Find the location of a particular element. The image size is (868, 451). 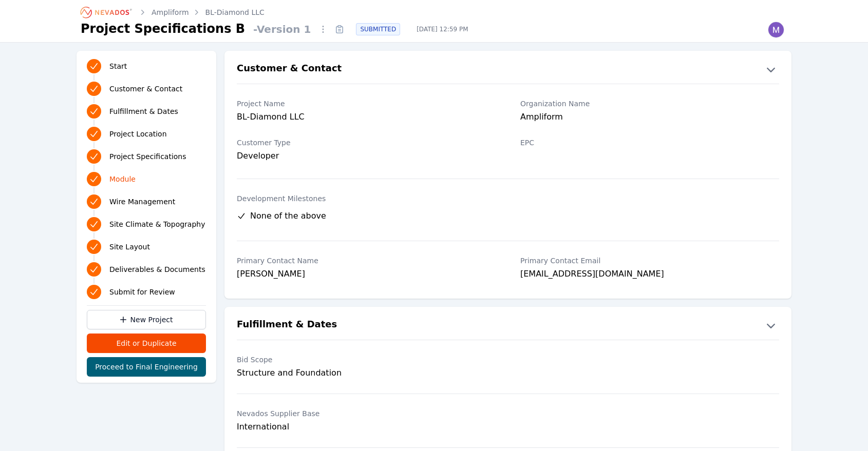

span: Submit for Review is located at coordinates (143, 292).